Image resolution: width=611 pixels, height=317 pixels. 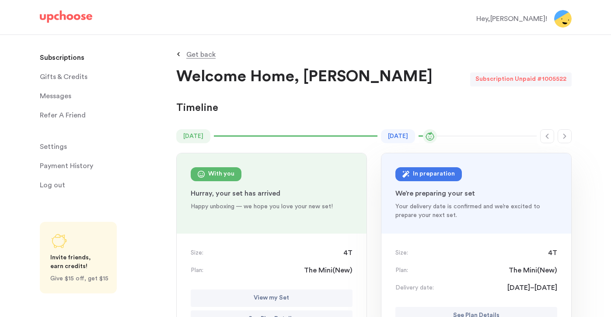 What do you see at coordinates (272, 194) in the screenshot?
I see `p: Hurray, your set has arrived` at bounding box center [272, 194].